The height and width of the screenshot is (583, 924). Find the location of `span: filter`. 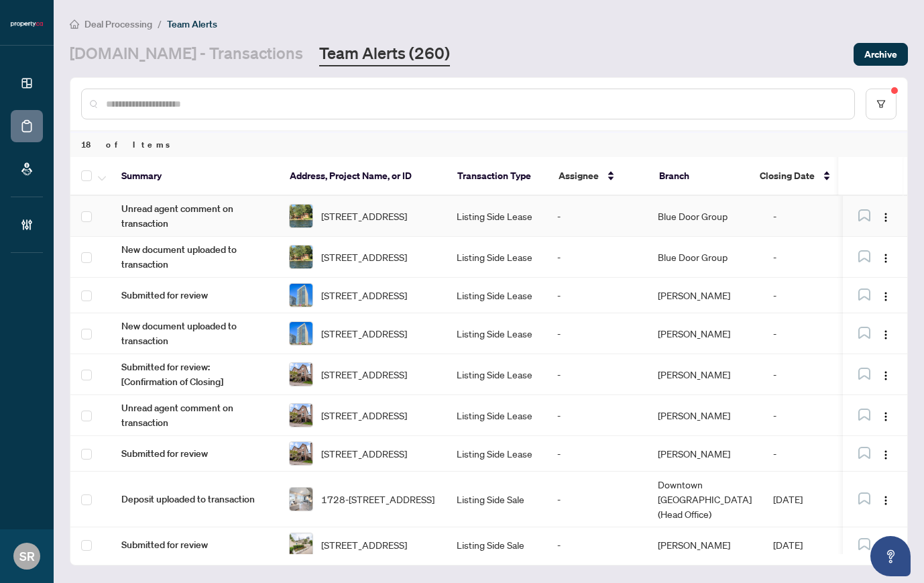

span: filter is located at coordinates (881, 104).